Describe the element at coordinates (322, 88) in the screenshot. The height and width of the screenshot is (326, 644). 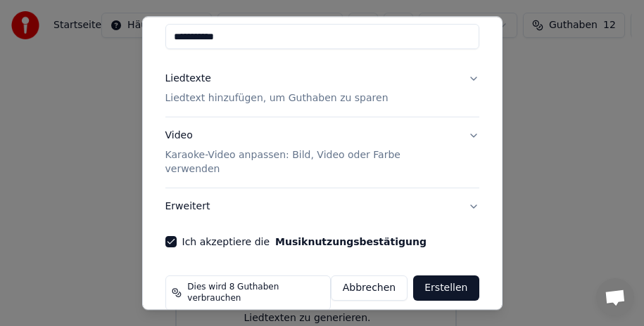
I see `button: LiedtexteLiedtext hinzufügen, um Guthaben zu sparen` at that location.